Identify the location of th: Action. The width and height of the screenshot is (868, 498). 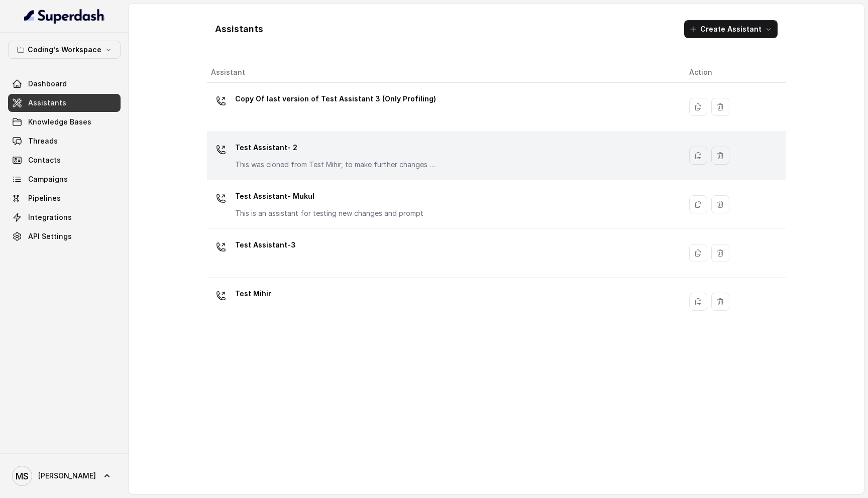
(733, 72).